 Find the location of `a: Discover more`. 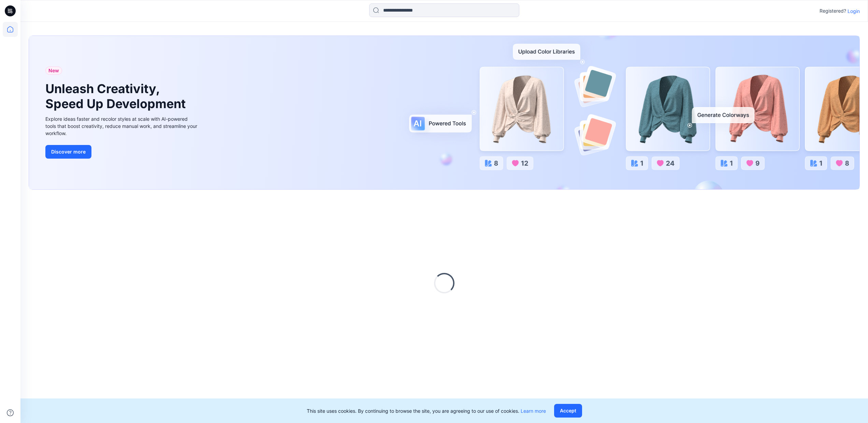

a: Discover more is located at coordinates (122, 152).